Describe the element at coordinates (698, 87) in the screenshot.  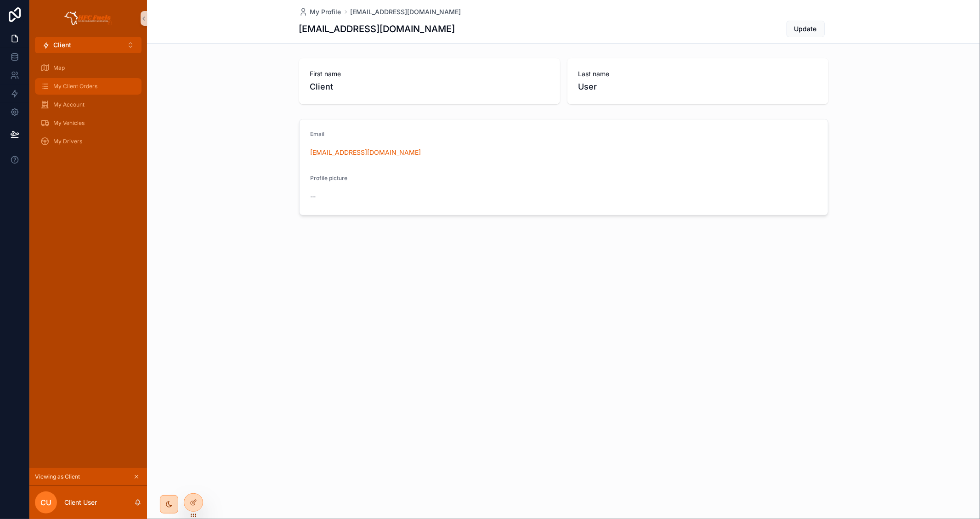
I see `span: User` at that location.